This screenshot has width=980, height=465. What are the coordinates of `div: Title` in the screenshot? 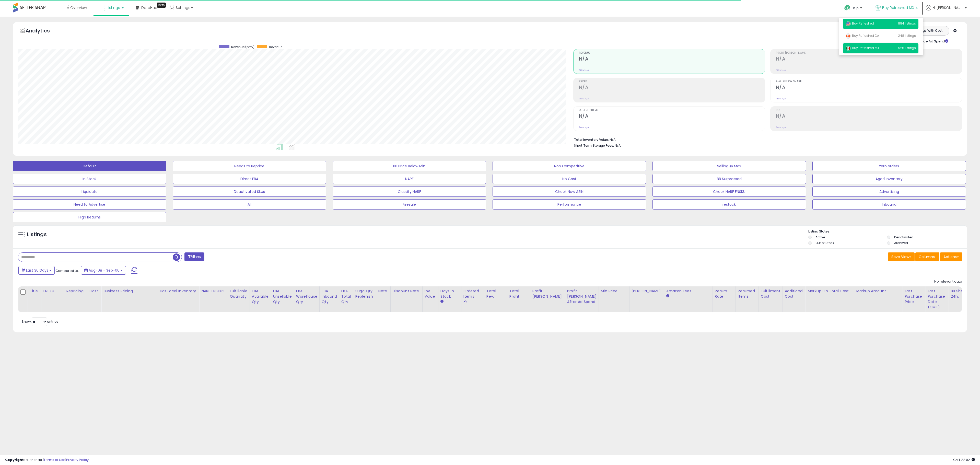 It's located at (34, 291).